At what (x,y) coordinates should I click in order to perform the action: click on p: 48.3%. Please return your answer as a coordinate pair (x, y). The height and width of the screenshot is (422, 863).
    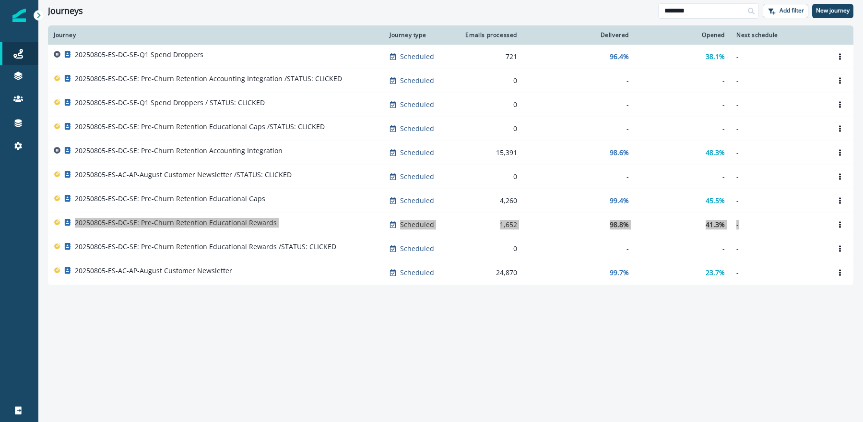
    Looking at the image, I should click on (715, 152).